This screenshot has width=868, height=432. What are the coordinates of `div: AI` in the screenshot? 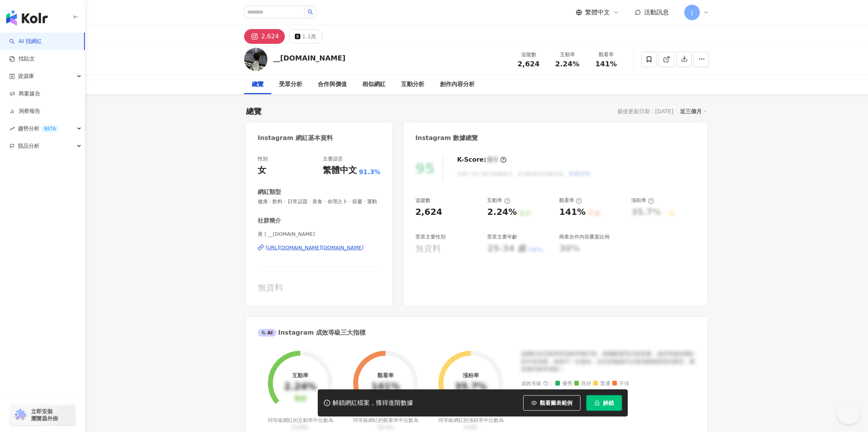 It's located at (267, 332).